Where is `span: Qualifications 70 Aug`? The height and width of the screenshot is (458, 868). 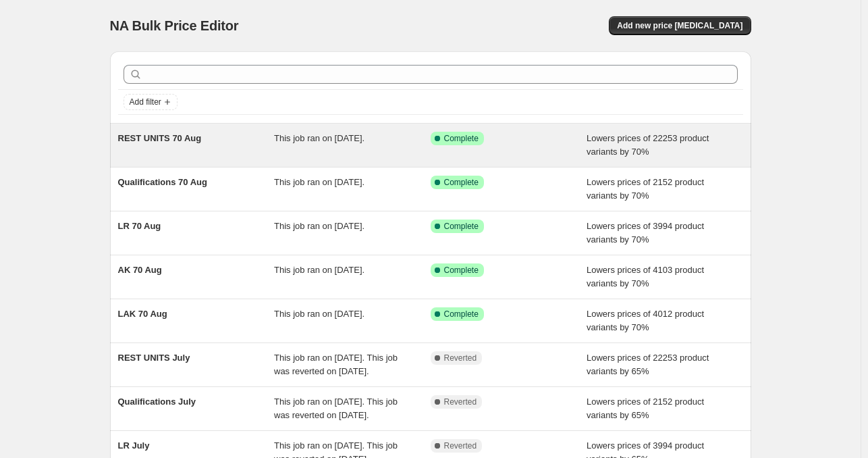 span: Qualifications 70 Aug is located at coordinates (162, 182).